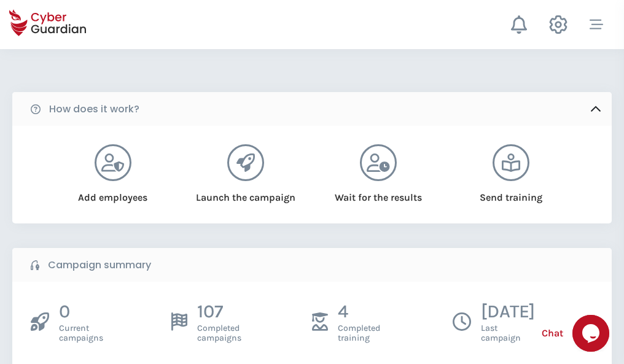  I want to click on p: 0, so click(81, 312).